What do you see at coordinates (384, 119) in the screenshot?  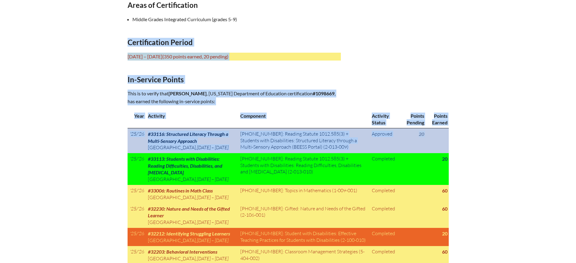 I see `th: Activity Status` at bounding box center [384, 119].